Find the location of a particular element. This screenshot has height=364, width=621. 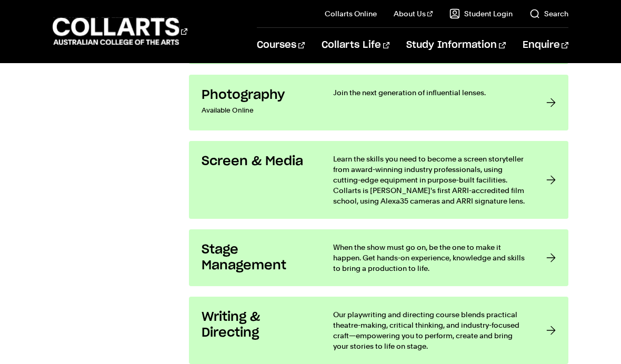

a: Screen & Media Learn the skills you need to become a screen storyteller from award-winning indust... is located at coordinates (378, 180).